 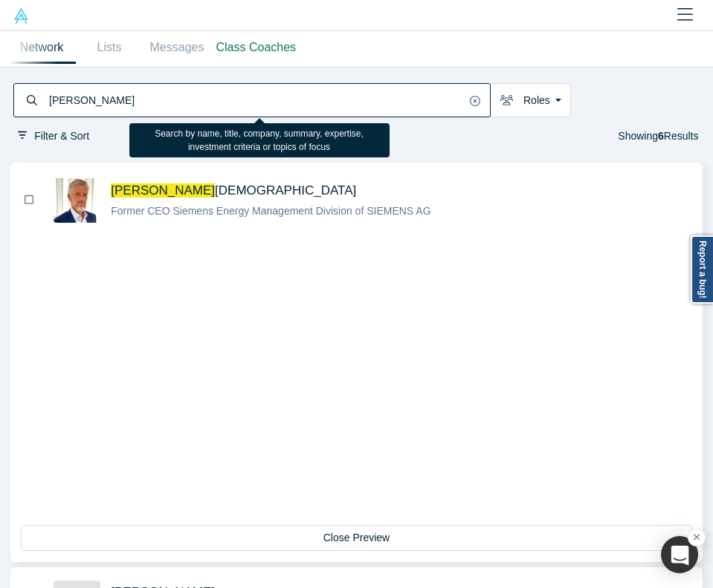 What do you see at coordinates (256, 100) in the screenshot?
I see `input: Search by name, title, company, summary, expertise, investment criteria or topics of focus` at bounding box center [256, 100].